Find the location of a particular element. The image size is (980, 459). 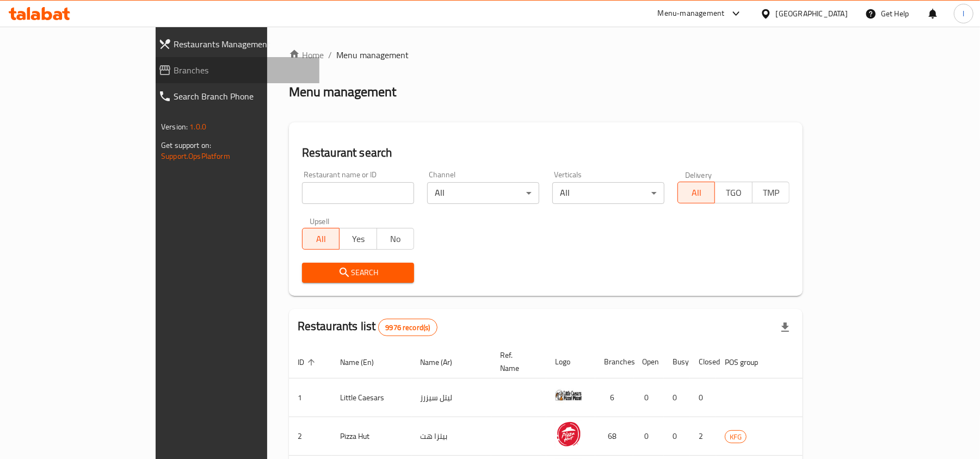

a: Branches is located at coordinates (234, 70).